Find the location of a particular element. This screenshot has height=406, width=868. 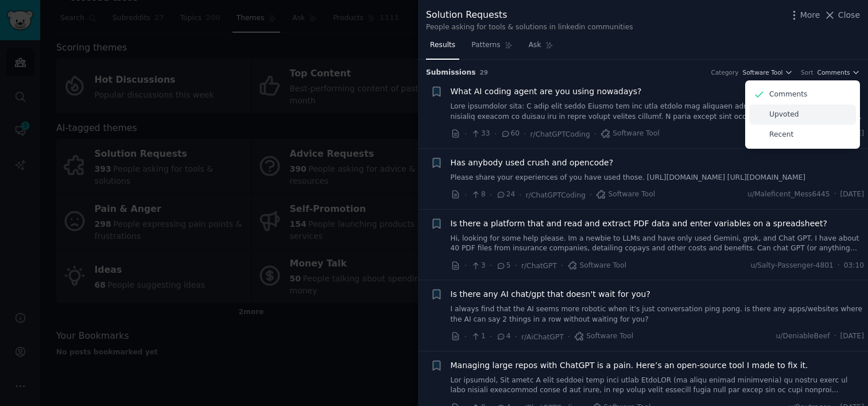

div: Solution Requests is located at coordinates (529, 15).